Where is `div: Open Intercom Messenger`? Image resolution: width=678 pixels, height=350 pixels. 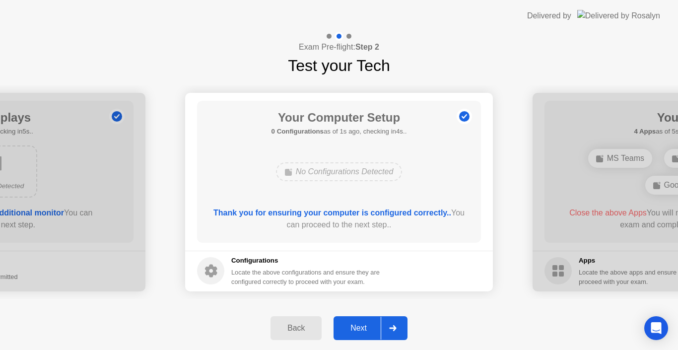
div: Open Intercom Messenger is located at coordinates (656, 328).